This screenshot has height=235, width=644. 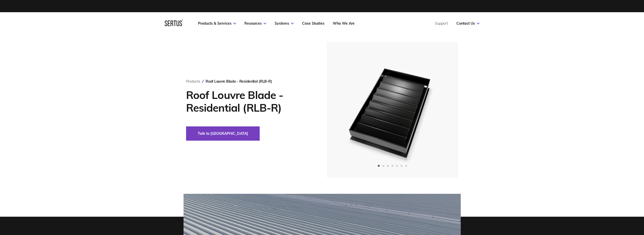 I want to click on a: Case Studies, so click(x=314, y=24).